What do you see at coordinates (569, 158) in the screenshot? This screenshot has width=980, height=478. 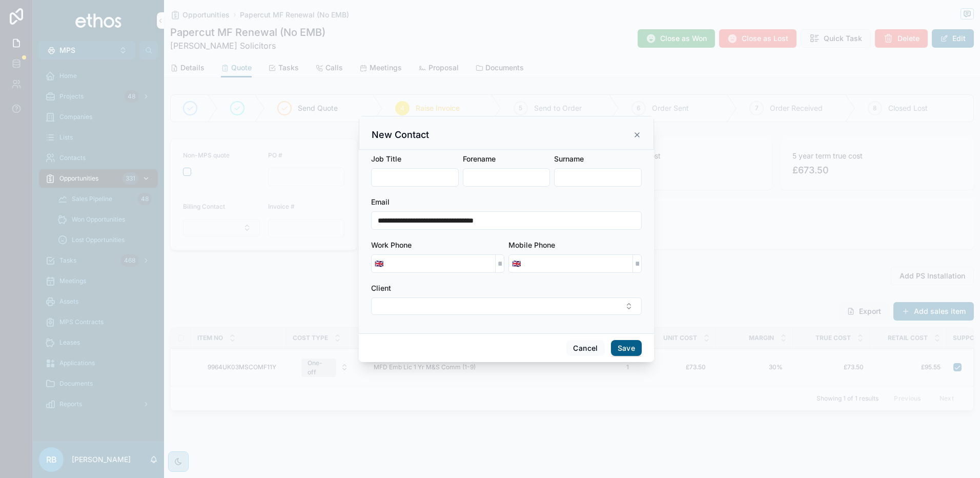 I see `span: Surname` at bounding box center [569, 158].